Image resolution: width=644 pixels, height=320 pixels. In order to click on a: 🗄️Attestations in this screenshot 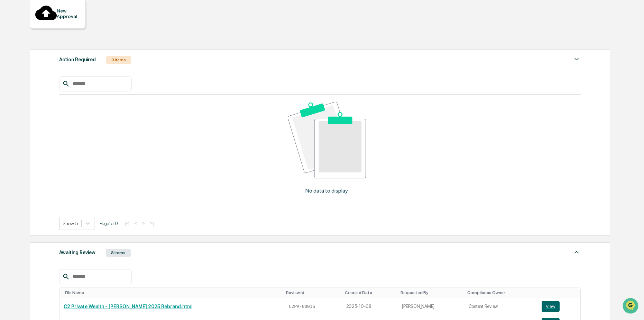, I will do `click(68, 91)`.